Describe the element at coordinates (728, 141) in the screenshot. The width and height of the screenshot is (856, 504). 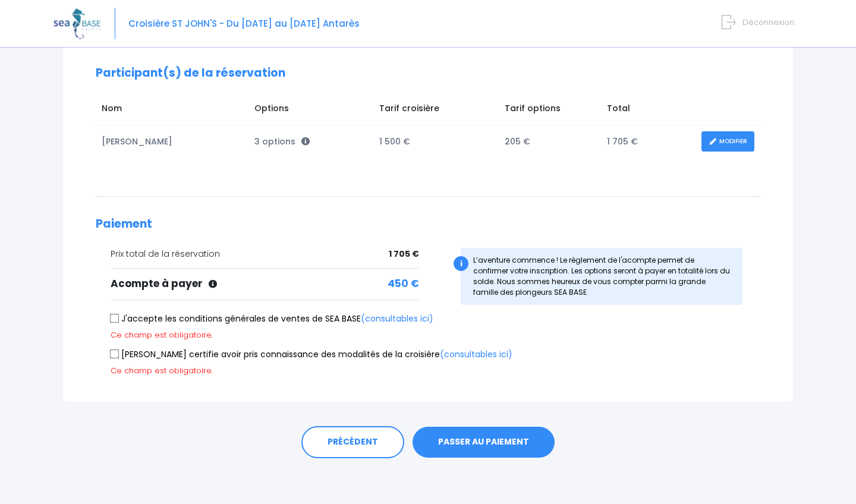
I see `a: MODIFIER` at that location.